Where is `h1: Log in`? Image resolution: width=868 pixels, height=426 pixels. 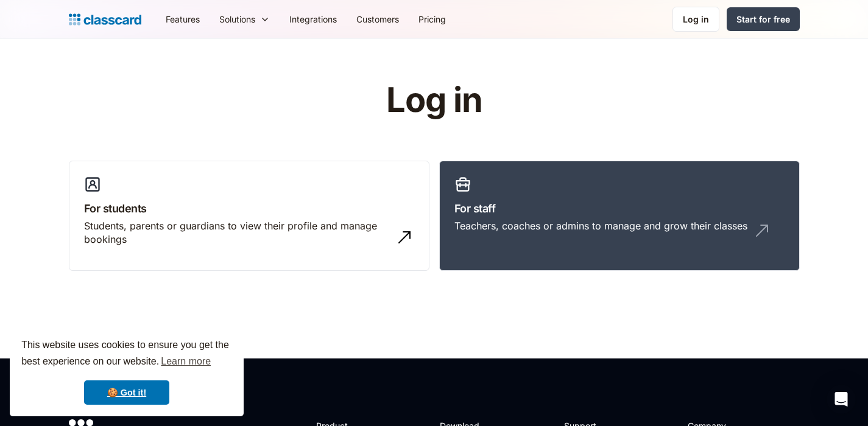
h1: Log in is located at coordinates (434, 101).